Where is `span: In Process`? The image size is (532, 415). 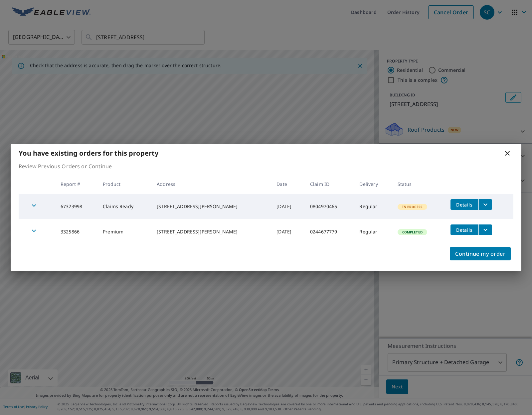
span: In Process is located at coordinates (413, 207).